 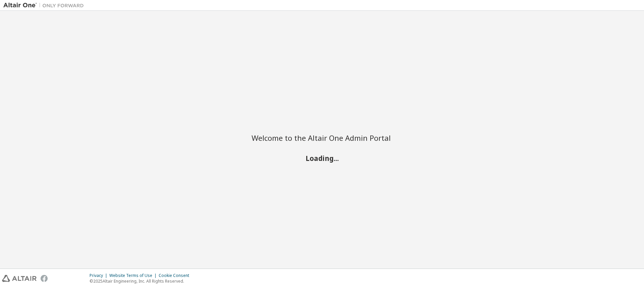 I want to click on img: altair_logo.svg, so click(x=19, y=279).